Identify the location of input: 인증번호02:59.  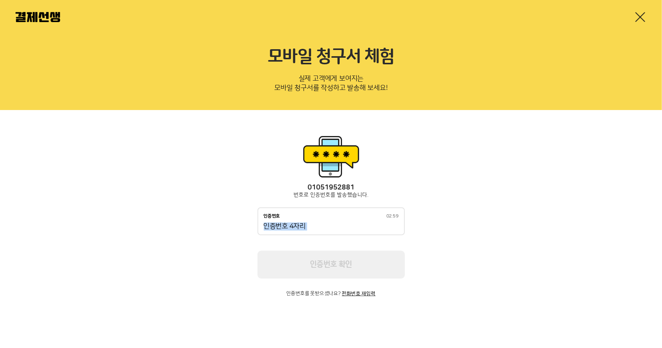
(331, 227).